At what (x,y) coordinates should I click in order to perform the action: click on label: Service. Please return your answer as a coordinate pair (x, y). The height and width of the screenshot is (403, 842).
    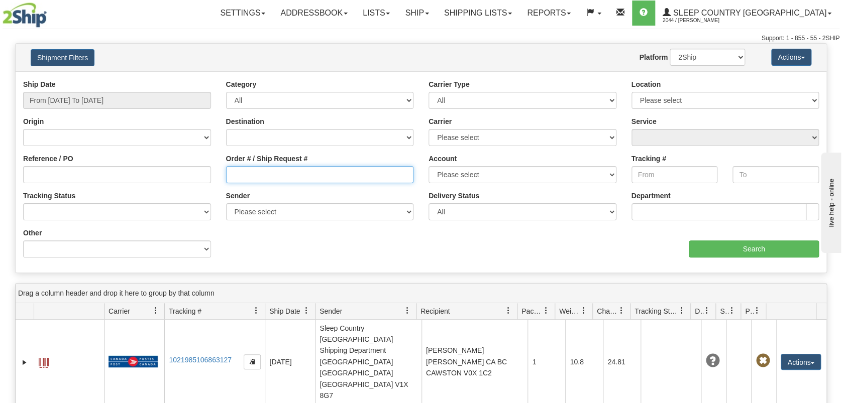
    Looking at the image, I should click on (644, 122).